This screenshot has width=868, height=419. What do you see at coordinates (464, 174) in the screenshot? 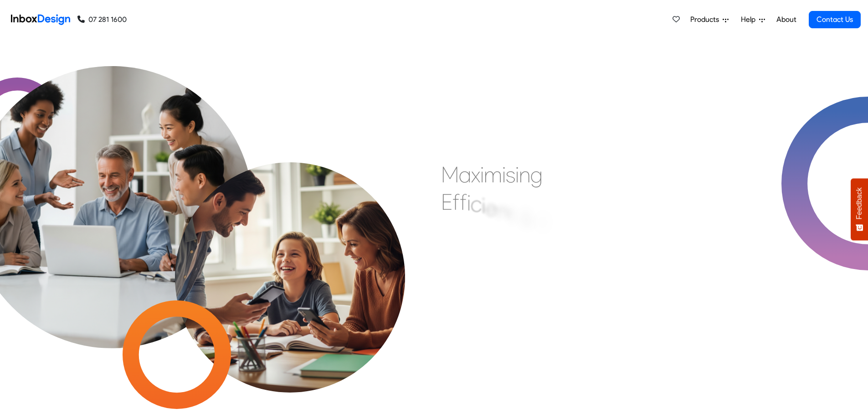
I see `div: a` at bounding box center [464, 174].